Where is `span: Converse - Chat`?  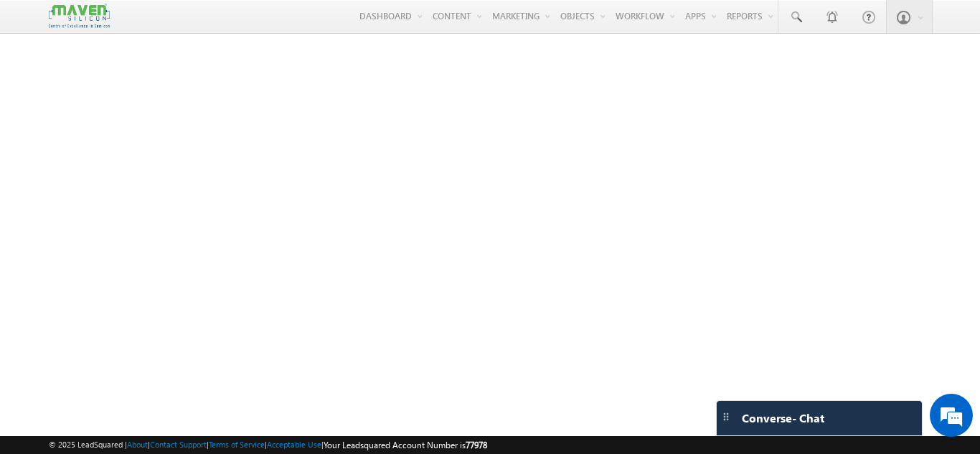
span: Converse - Chat is located at coordinates (783, 418).